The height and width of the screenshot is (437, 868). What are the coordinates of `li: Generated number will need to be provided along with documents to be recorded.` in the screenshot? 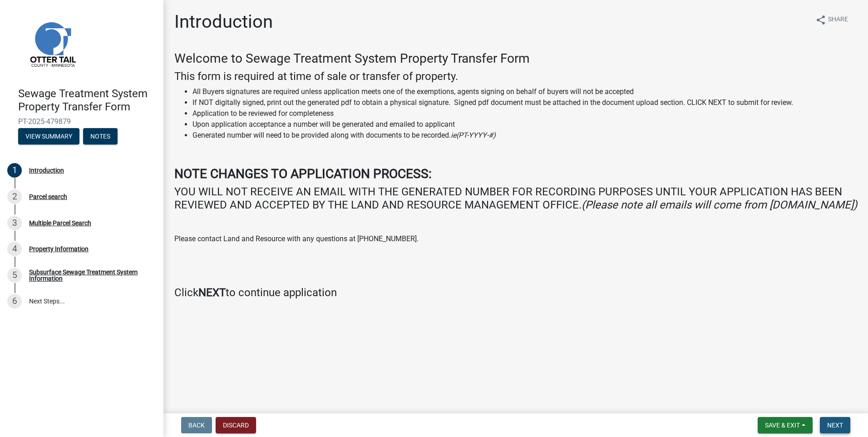 It's located at (525, 135).